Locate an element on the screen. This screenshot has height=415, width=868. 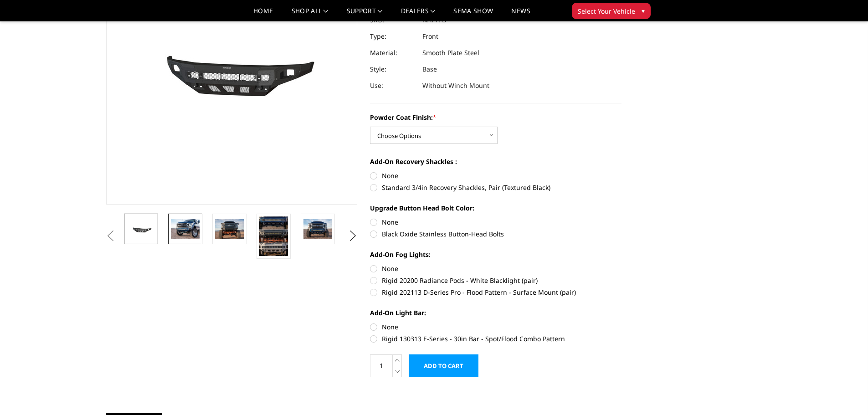
label: Standard 3/4in Recovery Shackles, Pair (Textured Black) is located at coordinates (496, 187).